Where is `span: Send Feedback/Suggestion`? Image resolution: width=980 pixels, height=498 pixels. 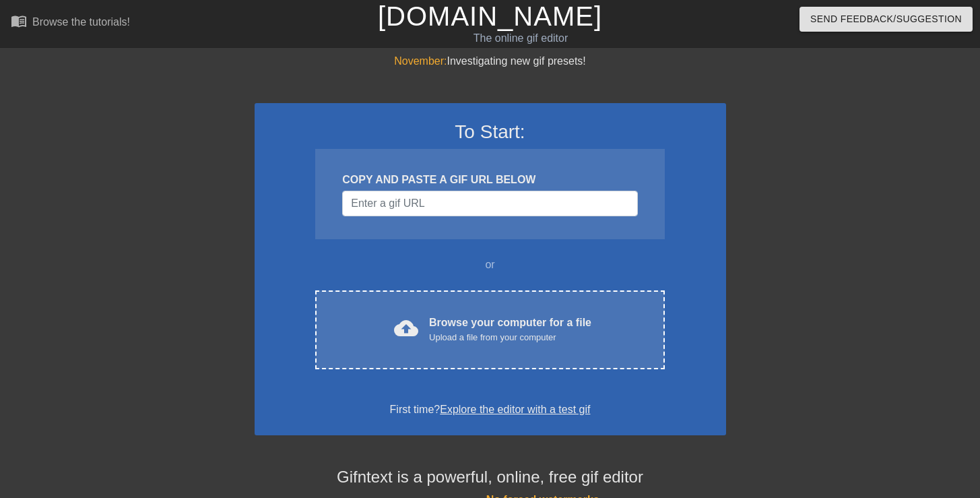
span: Send Feedback/Suggestion is located at coordinates (886, 19).